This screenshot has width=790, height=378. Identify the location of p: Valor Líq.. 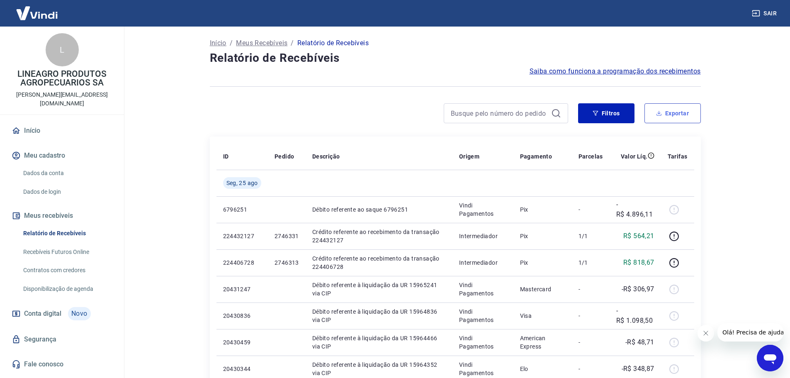
(634, 156).